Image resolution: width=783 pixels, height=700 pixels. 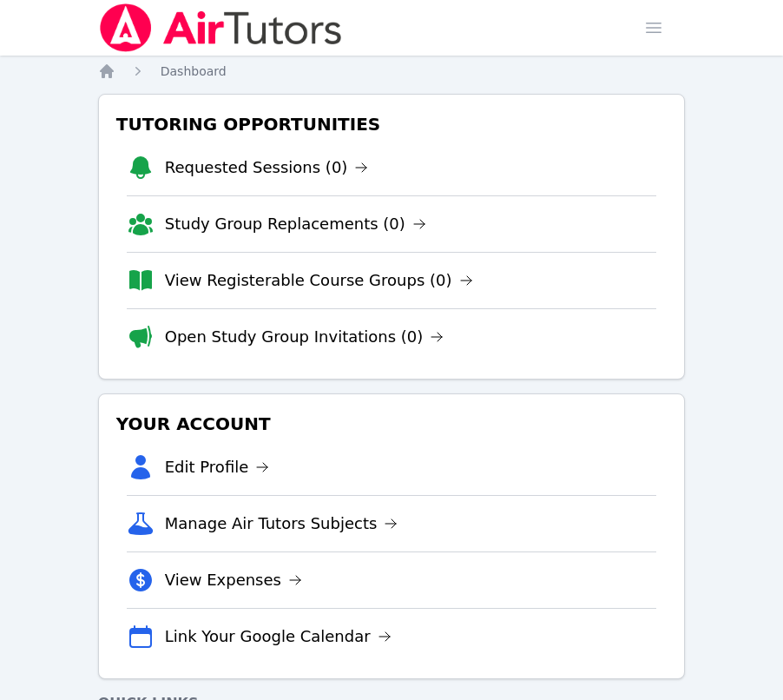 What do you see at coordinates (193, 71) in the screenshot?
I see `span: Dashboard` at bounding box center [193, 71].